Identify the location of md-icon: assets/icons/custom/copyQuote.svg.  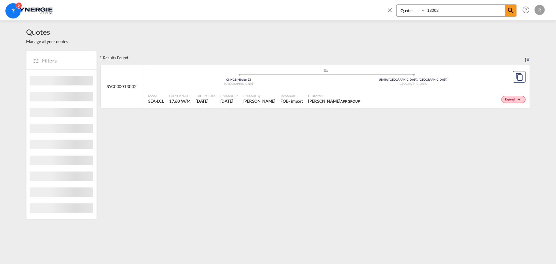
(520, 77).